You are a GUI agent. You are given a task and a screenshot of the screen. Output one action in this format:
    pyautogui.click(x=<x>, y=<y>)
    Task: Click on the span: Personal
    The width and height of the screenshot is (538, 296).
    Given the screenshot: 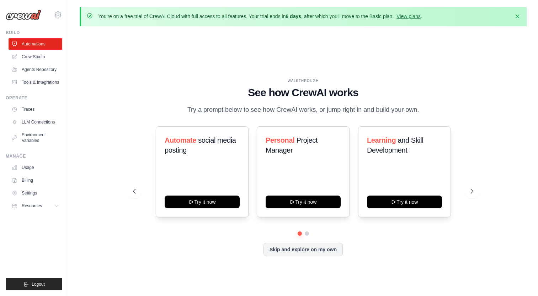 What is the action you would take?
    pyautogui.click(x=280, y=140)
    